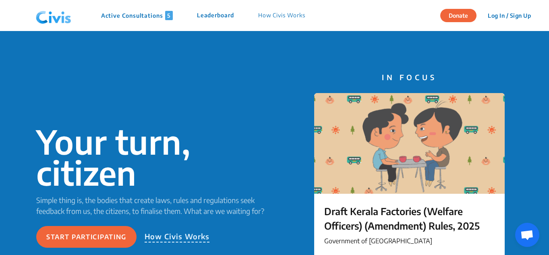 The width and height of the screenshot is (549, 255). What do you see at coordinates (54, 16) in the screenshot?
I see `img: navlogo.png` at bounding box center [54, 16].